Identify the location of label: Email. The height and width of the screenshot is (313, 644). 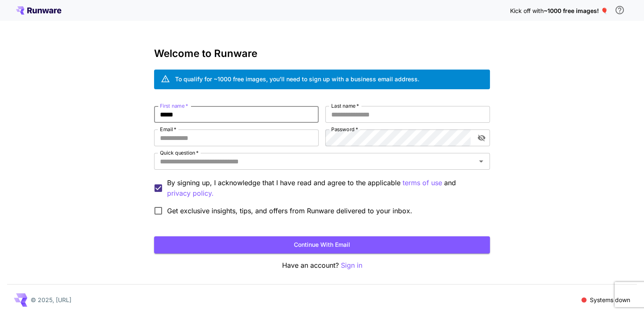
(168, 129).